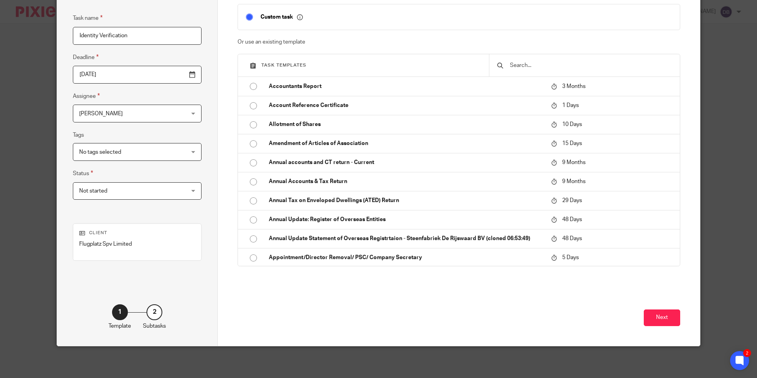 Image resolution: width=757 pixels, height=378 pixels. Describe the element at coordinates (571, 257) in the screenshot. I see `span: 5 Days` at that location.